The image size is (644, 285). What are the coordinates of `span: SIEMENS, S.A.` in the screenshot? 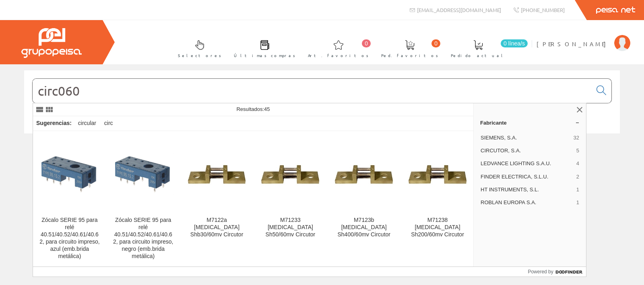 It's located at (525, 138).